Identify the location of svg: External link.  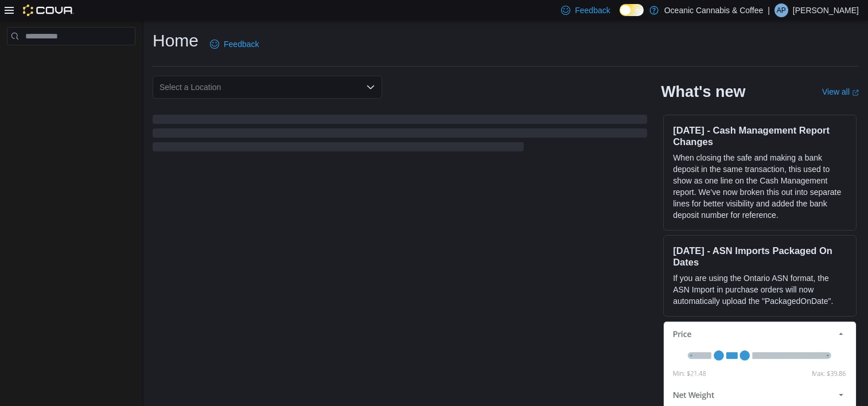
(855, 93).